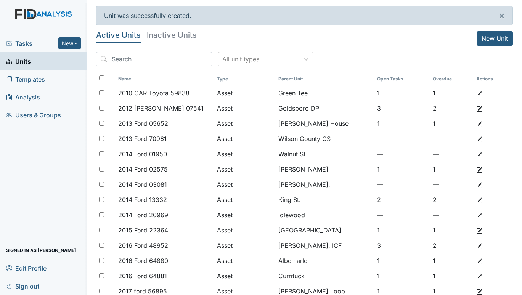 The height and width of the screenshot is (295, 522). Describe the element at coordinates (143, 276) in the screenshot. I see `span: 2016 Ford 64881` at that location.